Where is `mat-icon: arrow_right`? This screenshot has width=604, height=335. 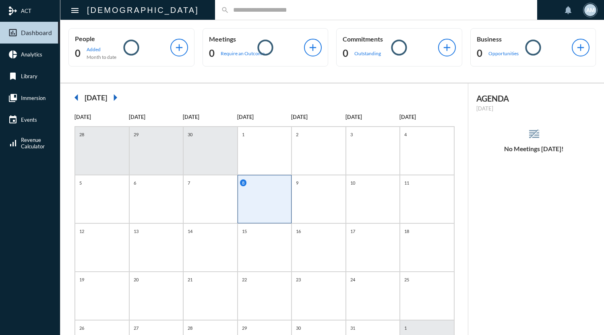 mat-icon: arrow_right is located at coordinates (115, 98).